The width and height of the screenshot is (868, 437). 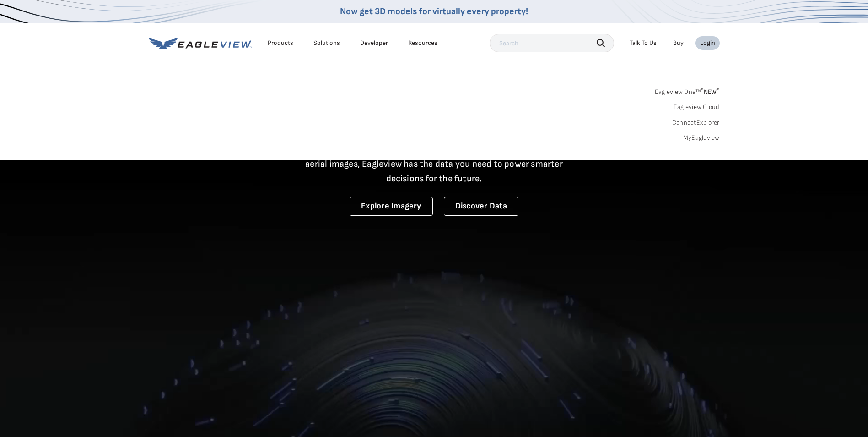 I want to click on p: A new era starts here. Built on more than 3.5 billion high-resolution aerial images, Eagleview ha..., so click(x=434, y=164).